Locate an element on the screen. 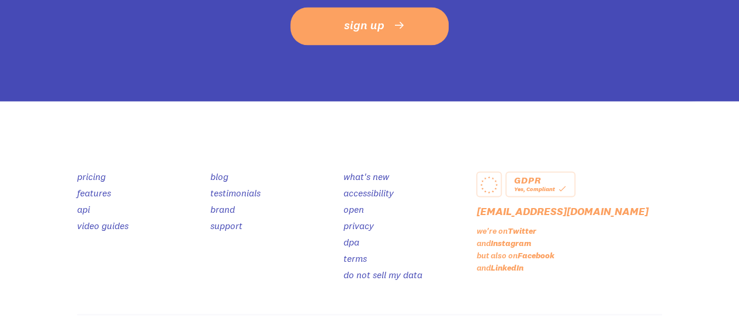 This screenshot has width=739, height=322. a: brand is located at coordinates (223, 209).